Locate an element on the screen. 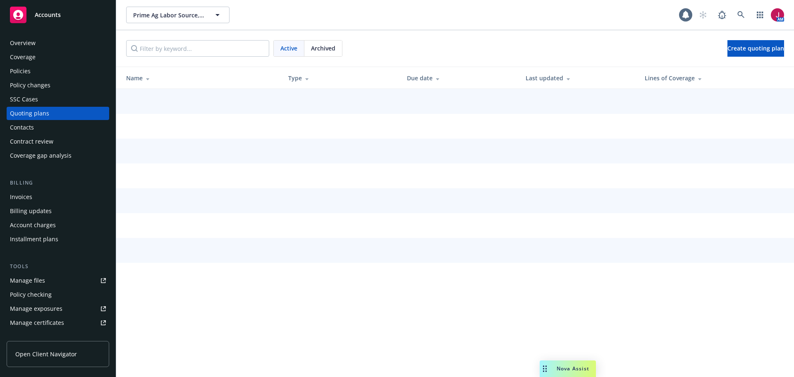 This screenshot has width=794, height=377. a: Policy changes is located at coordinates (58, 85).